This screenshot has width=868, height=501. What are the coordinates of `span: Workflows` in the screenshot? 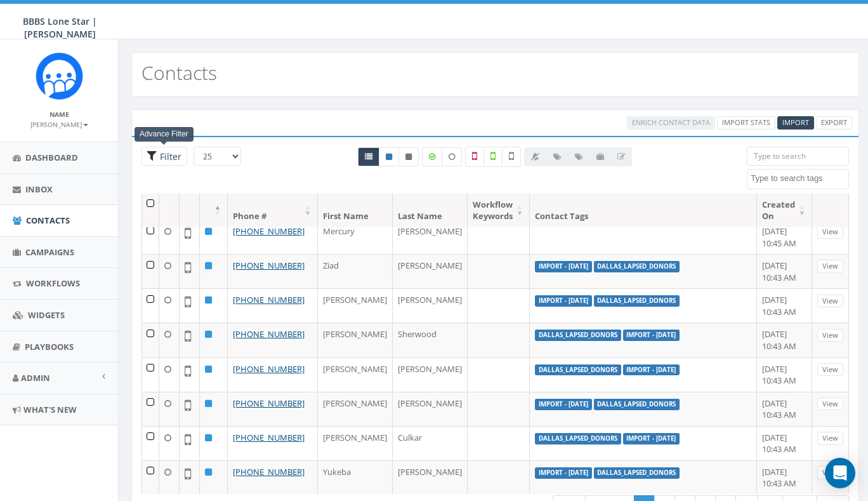 It's located at (53, 283).